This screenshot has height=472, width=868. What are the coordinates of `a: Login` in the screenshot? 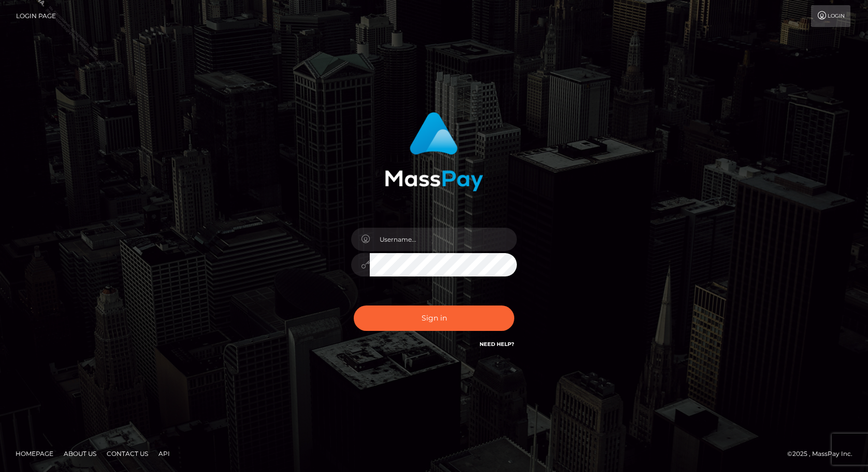 It's located at (831, 16).